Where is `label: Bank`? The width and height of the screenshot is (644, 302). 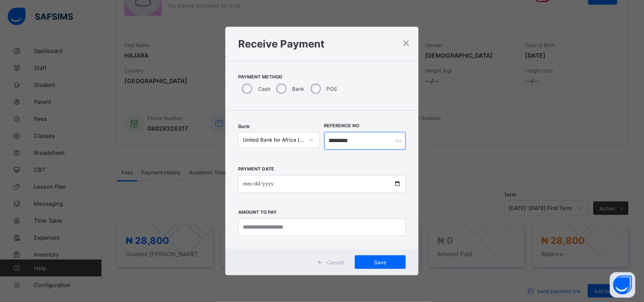 label: Bank is located at coordinates (299, 88).